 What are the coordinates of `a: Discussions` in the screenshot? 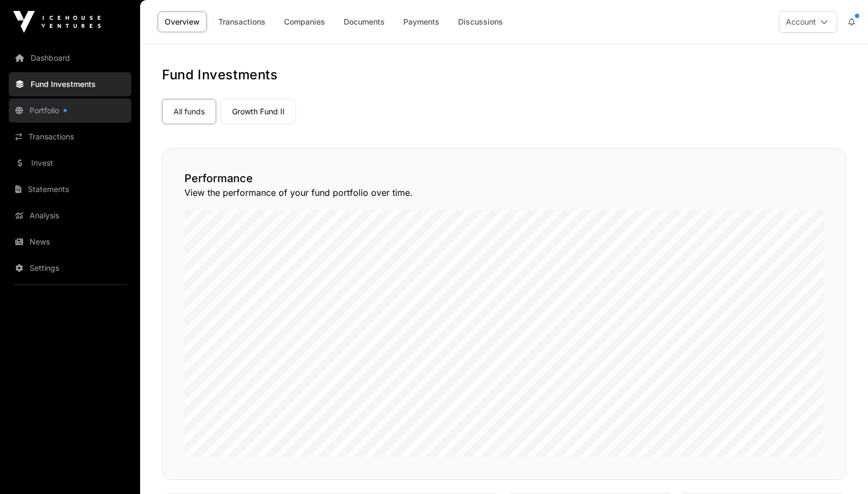 It's located at (480, 22).